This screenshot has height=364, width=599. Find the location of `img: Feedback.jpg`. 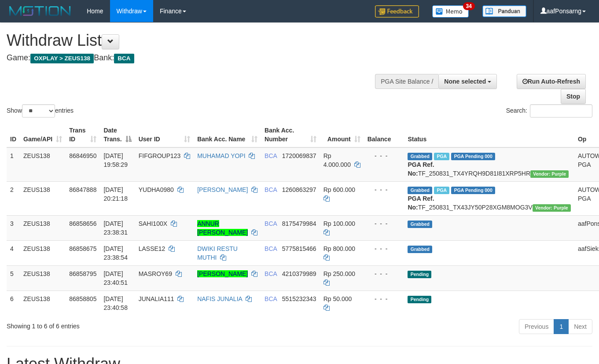

img: Feedback.jpg is located at coordinates (397, 11).